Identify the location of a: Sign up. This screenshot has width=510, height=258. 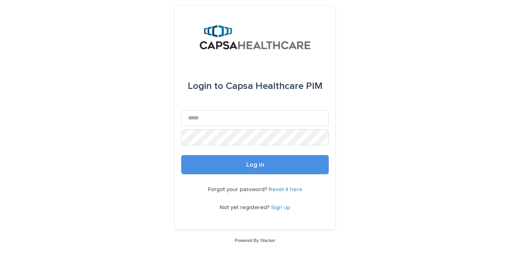
(281, 208).